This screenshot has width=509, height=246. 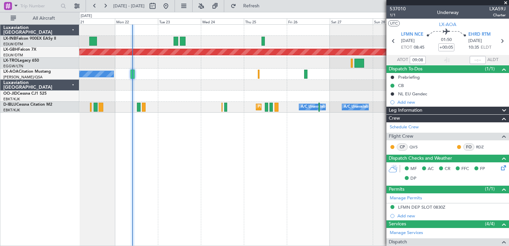 What do you see at coordinates (401, 136) in the screenshot?
I see `span: Flight Crew` at bounding box center [401, 136].